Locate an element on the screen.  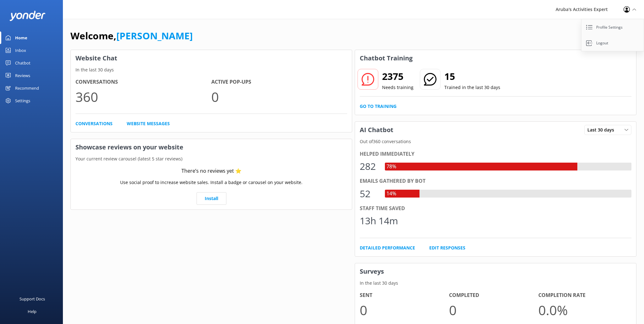
a: Install is located at coordinates (211, 199).